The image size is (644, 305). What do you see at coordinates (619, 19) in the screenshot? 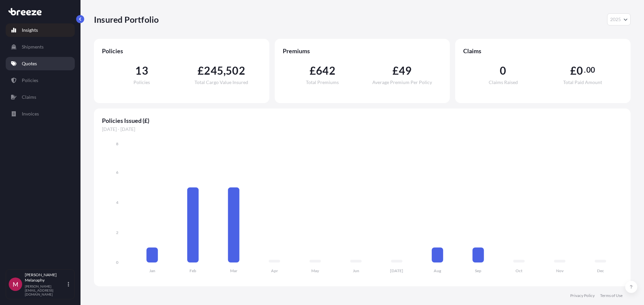
I see `button: Year Selector` at bounding box center [619, 19].